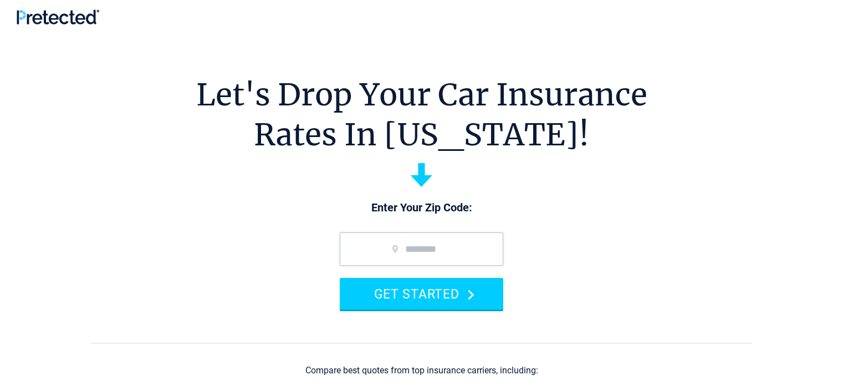  I want to click on div: Compare best quotes from top insurance carriers, including:, so click(422, 370).